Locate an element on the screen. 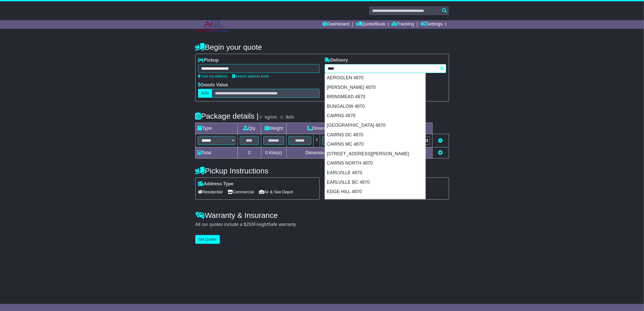  span: Residential is located at coordinates (210, 192).